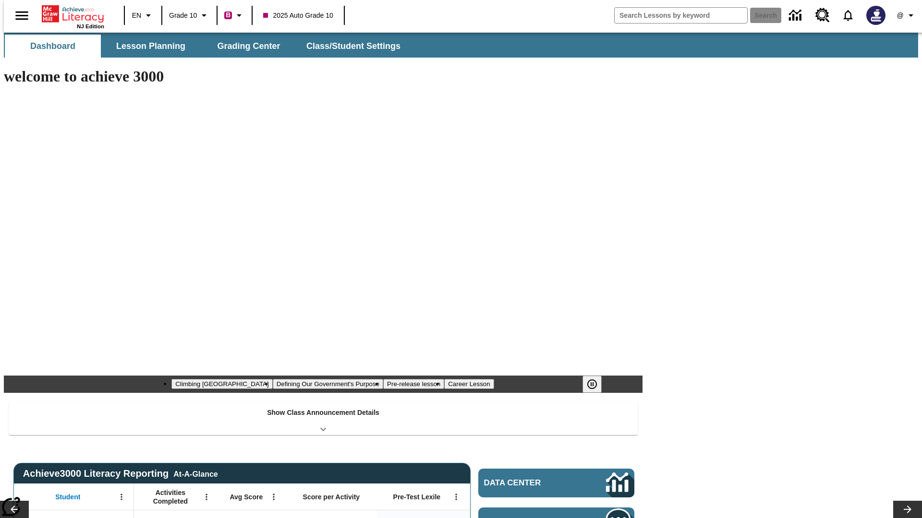  Describe the element at coordinates (183, 15) in the screenshot. I see `span: Grade 10` at that location.